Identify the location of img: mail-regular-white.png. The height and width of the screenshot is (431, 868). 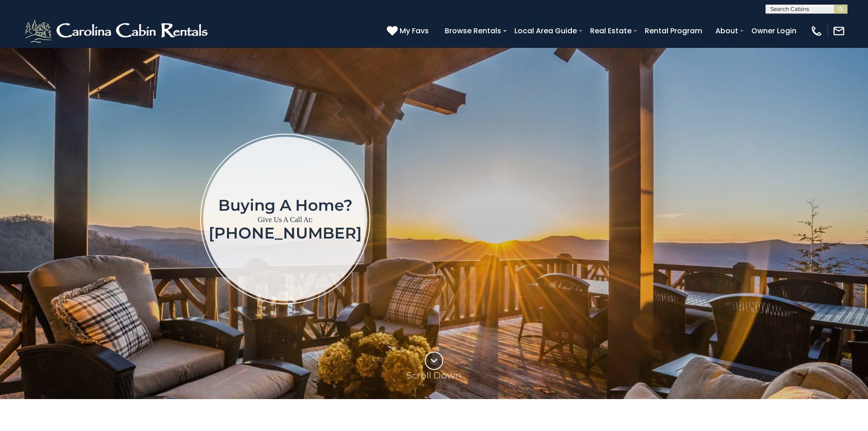
(839, 31).